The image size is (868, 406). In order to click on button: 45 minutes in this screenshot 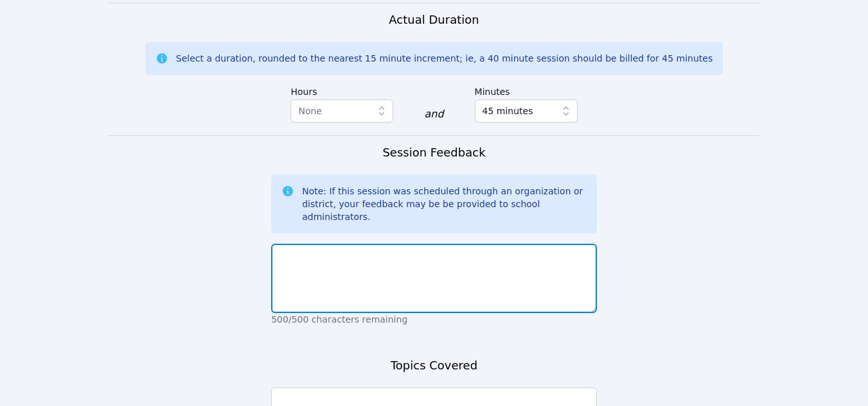, I will do `click(526, 111)`.